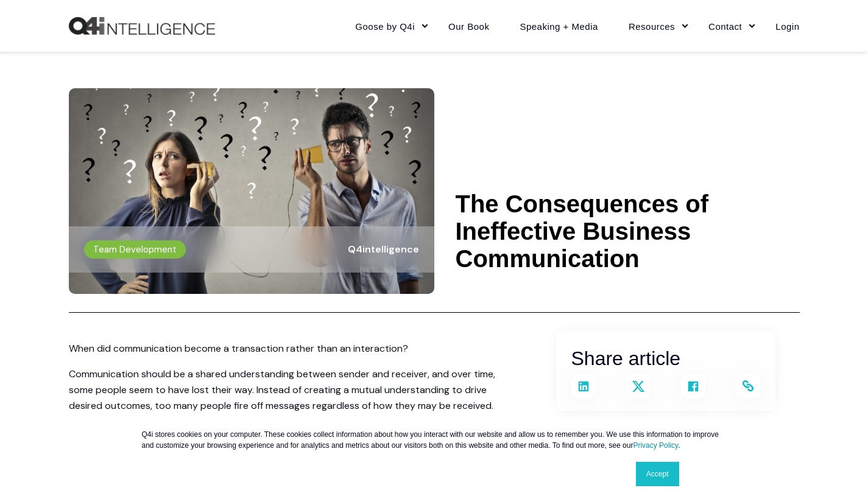 The image size is (868, 502). I want to click on a: Privacy Policy, so click(656, 446).